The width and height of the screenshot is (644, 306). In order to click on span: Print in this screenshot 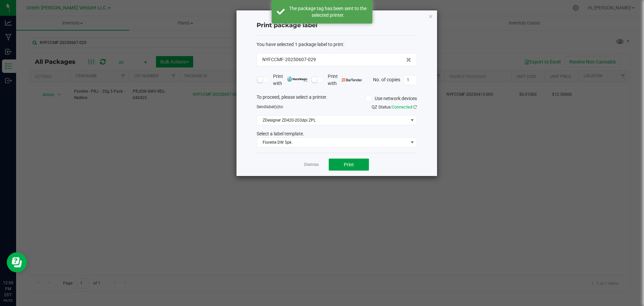, I will do `click(349, 164)`.